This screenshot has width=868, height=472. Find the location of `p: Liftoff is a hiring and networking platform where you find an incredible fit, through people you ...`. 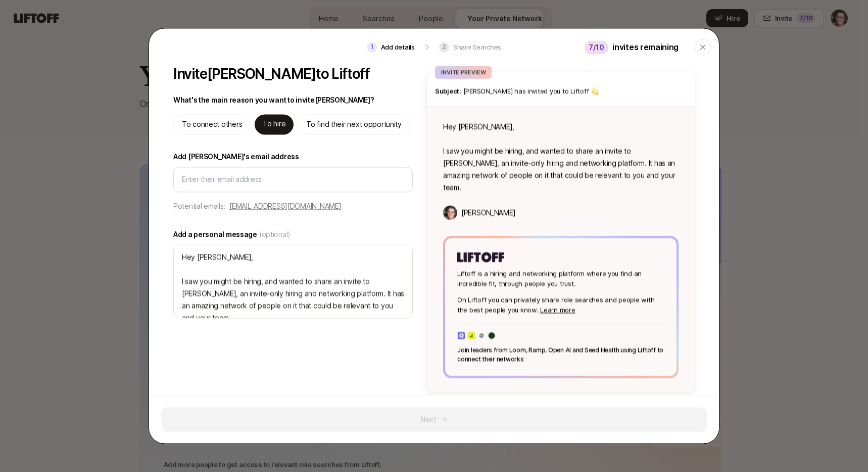

p: Liftoff is a hiring and networking platform where you find an incredible fit, through people you ... is located at coordinates (560, 279).